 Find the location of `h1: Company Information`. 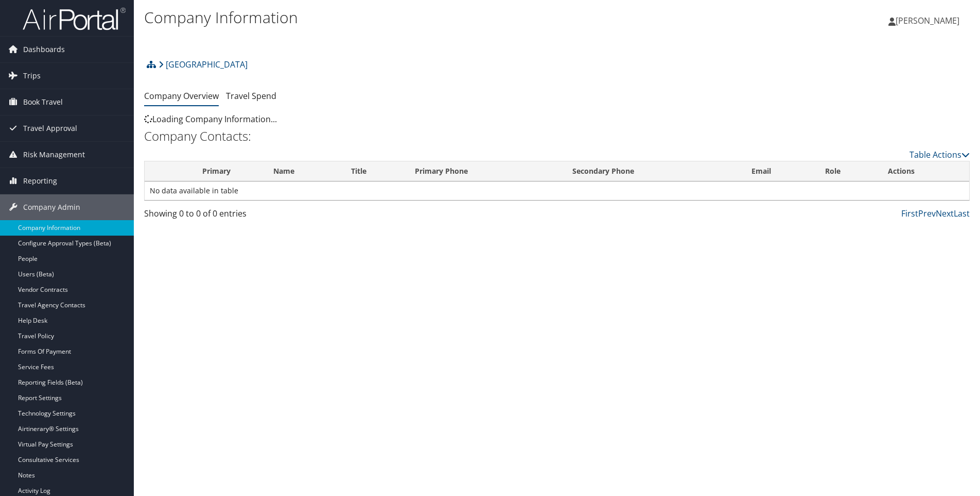

h1: Company Information is located at coordinates (419, 17).